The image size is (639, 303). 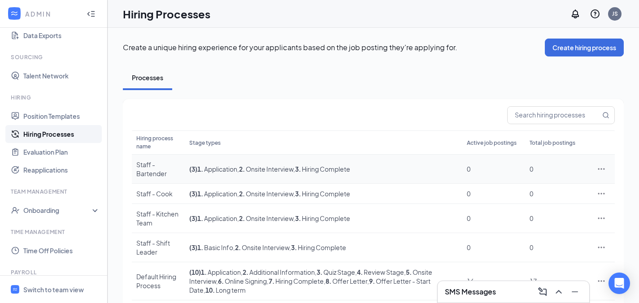 I want to click on span: ( 10 ), so click(x=195, y=272).